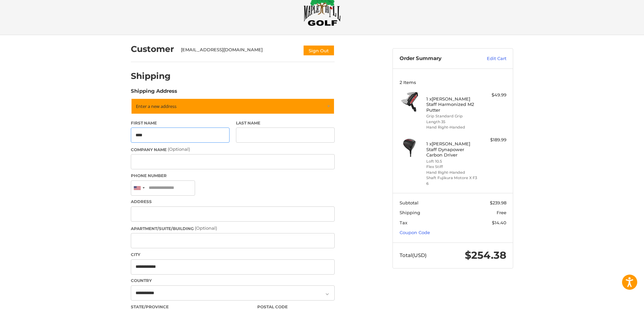 The width and height of the screenshot is (644, 310). I want to click on label: Country, so click(232, 281).